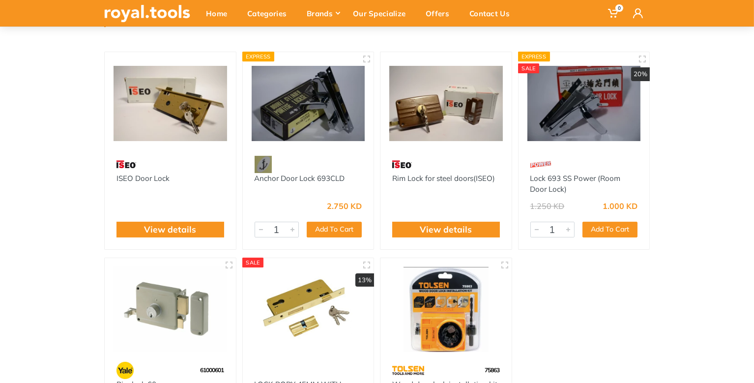 Image resolution: width=754 pixels, height=383 pixels. Describe the element at coordinates (344, 206) in the screenshot. I see `div: 2.750 KD` at that location.